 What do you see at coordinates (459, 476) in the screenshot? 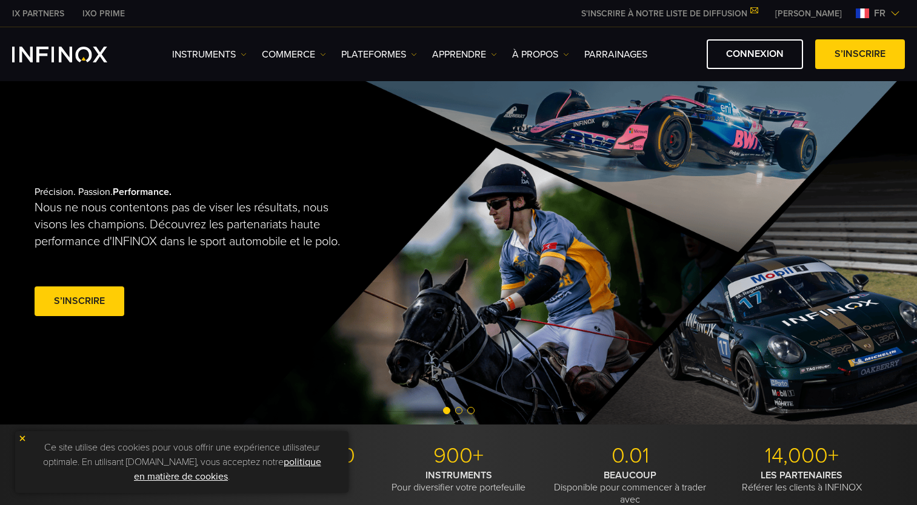
I see `strong: INSTRUMENTS` at bounding box center [459, 476].